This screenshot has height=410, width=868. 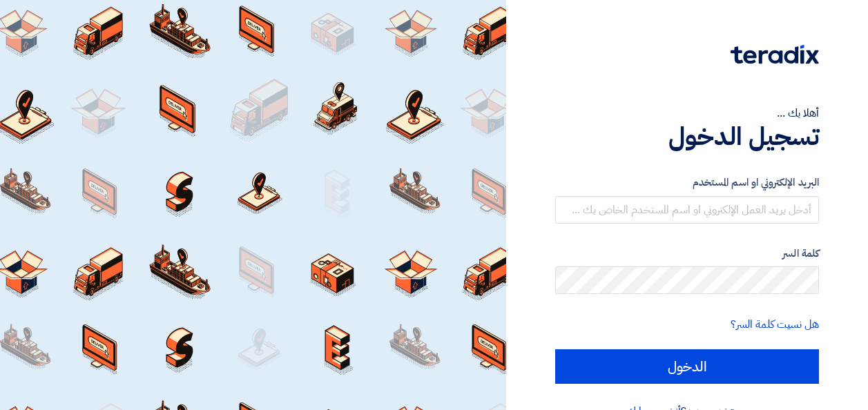 What do you see at coordinates (687, 366) in the screenshot?
I see `input: الدخول` at bounding box center [687, 366].